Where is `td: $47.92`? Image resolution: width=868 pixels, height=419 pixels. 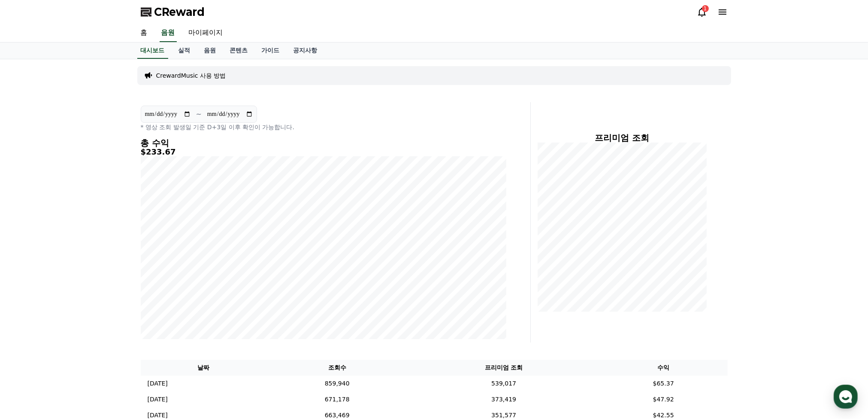
td: $47.92 is located at coordinates (663, 399).